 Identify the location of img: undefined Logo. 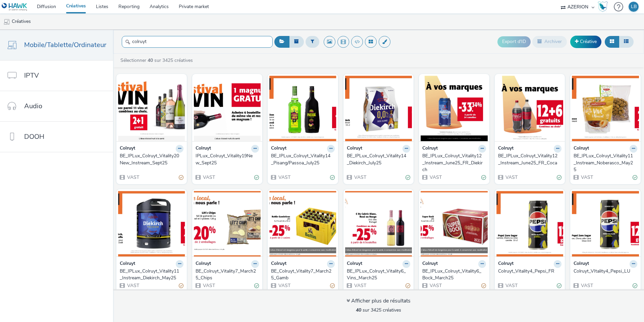
(14, 6).